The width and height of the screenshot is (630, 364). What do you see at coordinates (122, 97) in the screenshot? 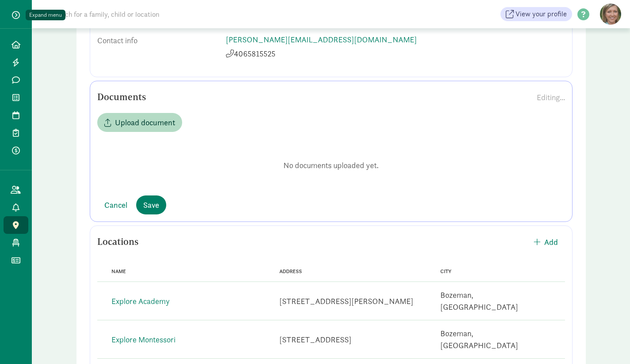
I see `h5: Documents` at bounding box center [122, 97].